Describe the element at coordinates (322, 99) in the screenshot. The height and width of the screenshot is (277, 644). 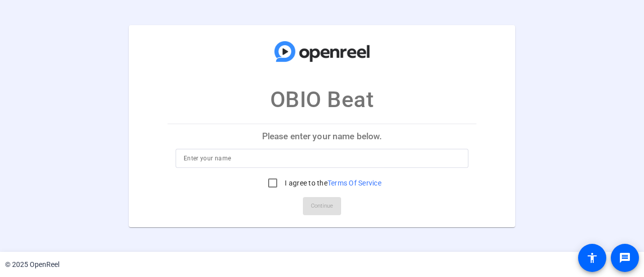
I see `p: OBIO Beat` at that location.